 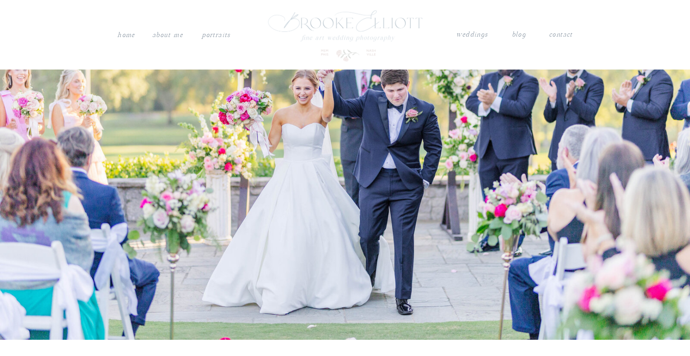 What do you see at coordinates (472, 35) in the screenshot?
I see `a: weddings` at bounding box center [472, 35].